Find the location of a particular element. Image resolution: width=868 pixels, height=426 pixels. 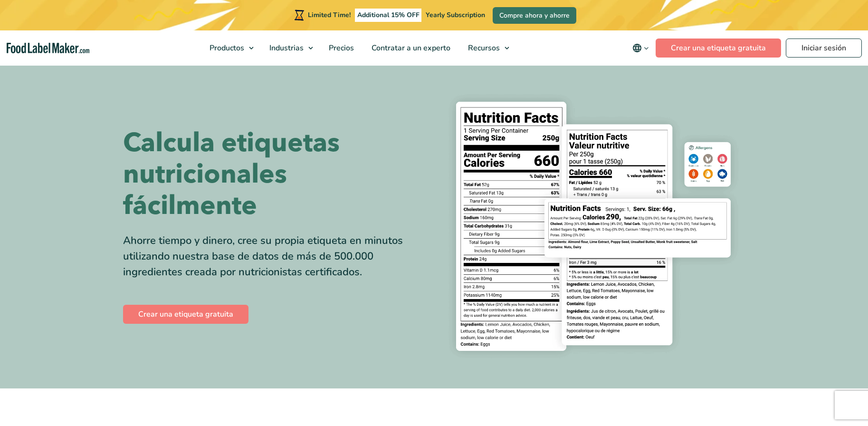

a: Iniciar sesión is located at coordinates (824, 48).